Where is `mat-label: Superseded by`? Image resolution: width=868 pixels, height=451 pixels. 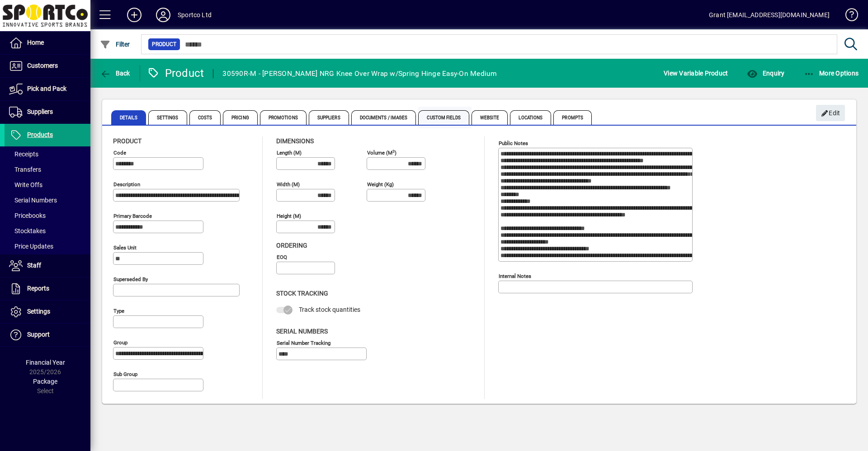
mat-label: Superseded by is located at coordinates (130, 279).